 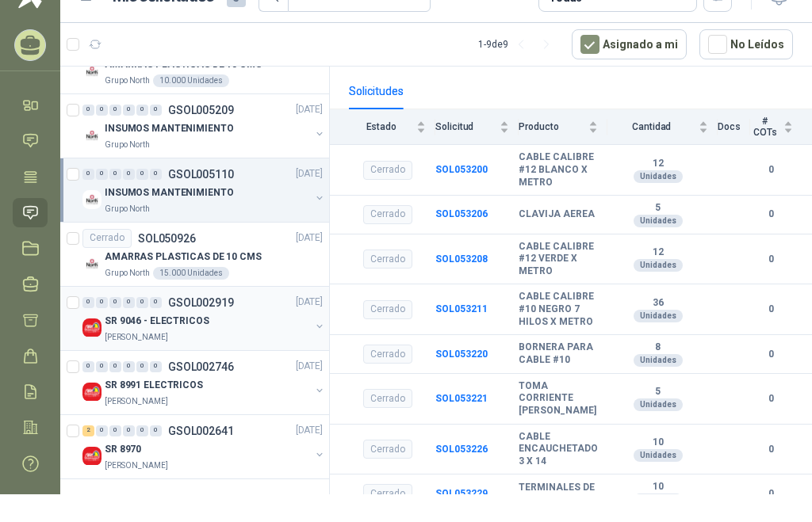 I want to click on span: Producto, so click(x=552, y=127).